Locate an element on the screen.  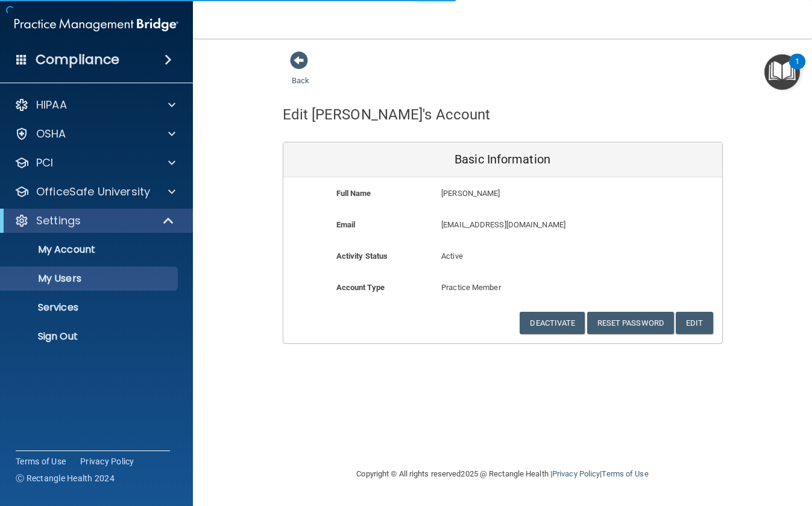
p: Practice Member is located at coordinates (502, 288).